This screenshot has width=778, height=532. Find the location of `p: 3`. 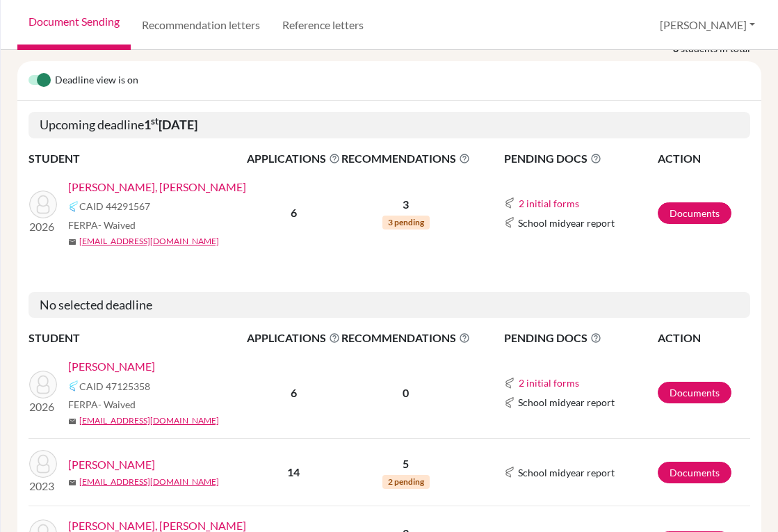

p: 3 is located at coordinates (405, 205).